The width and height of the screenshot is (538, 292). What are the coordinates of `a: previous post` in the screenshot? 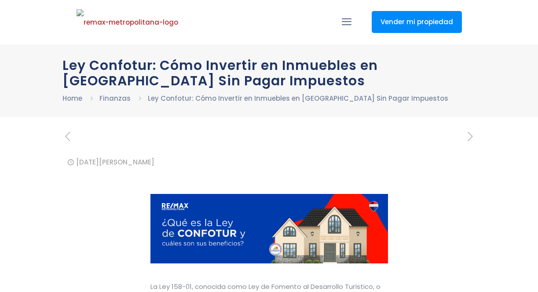 It's located at (68, 137).